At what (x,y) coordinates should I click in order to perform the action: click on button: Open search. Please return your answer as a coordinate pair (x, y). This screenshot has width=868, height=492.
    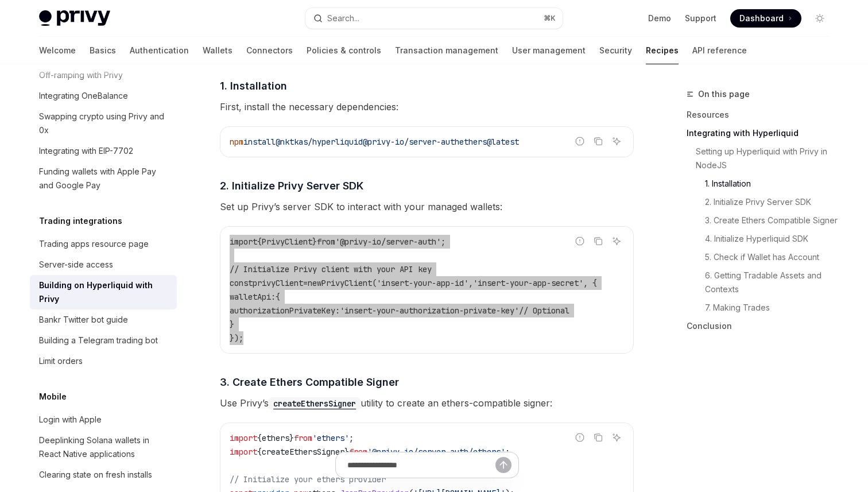
    Looking at the image, I should click on (434, 18).